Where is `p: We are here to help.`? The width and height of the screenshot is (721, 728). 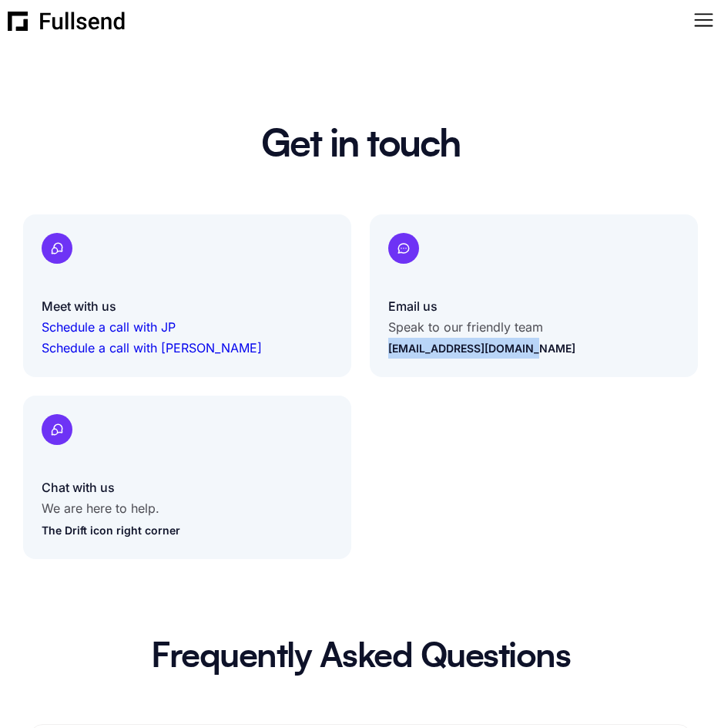
p: We are here to help. is located at coordinates (187, 508).